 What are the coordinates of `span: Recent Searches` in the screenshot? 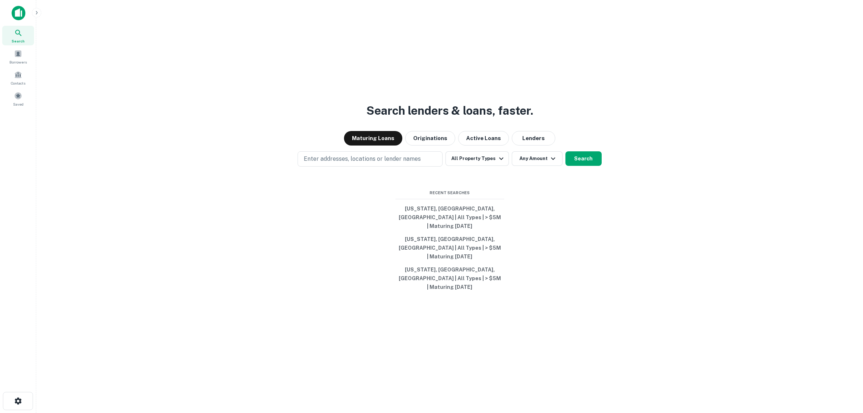 It's located at (450, 193).